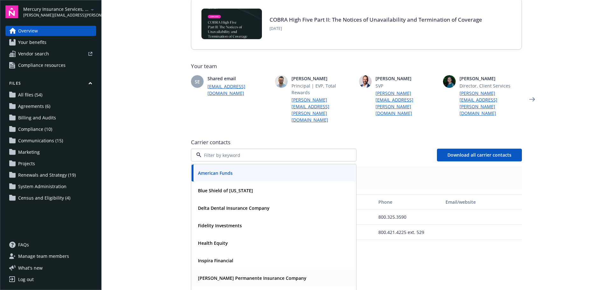 Image resolution: width=611 pixels, height=290 pixels. What do you see at coordinates (215, 260) in the screenshot?
I see `strong: Inspira Financial` at bounding box center [215, 260].